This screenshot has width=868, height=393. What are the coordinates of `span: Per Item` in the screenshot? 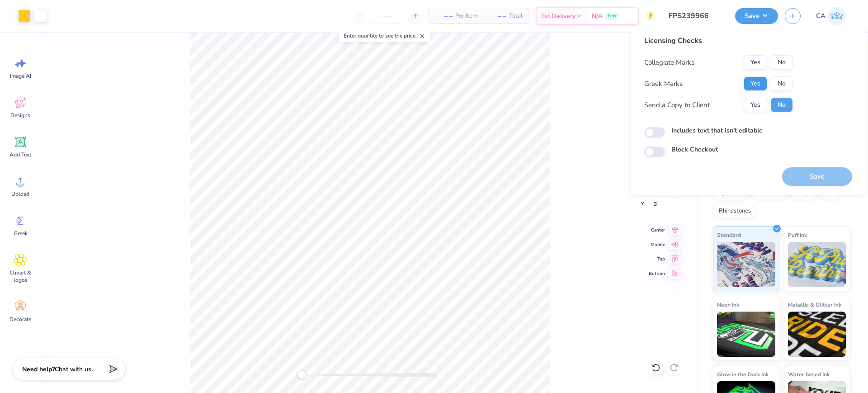 It's located at (466, 16).